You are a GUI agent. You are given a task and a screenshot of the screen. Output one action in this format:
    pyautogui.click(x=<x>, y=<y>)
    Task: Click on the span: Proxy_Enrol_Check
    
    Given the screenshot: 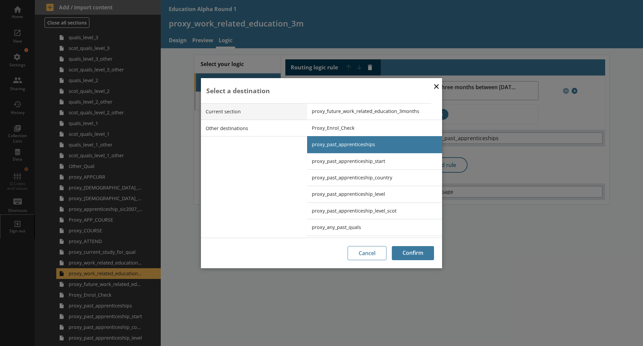 What is the action you would take?
    pyautogui.click(x=379, y=128)
    